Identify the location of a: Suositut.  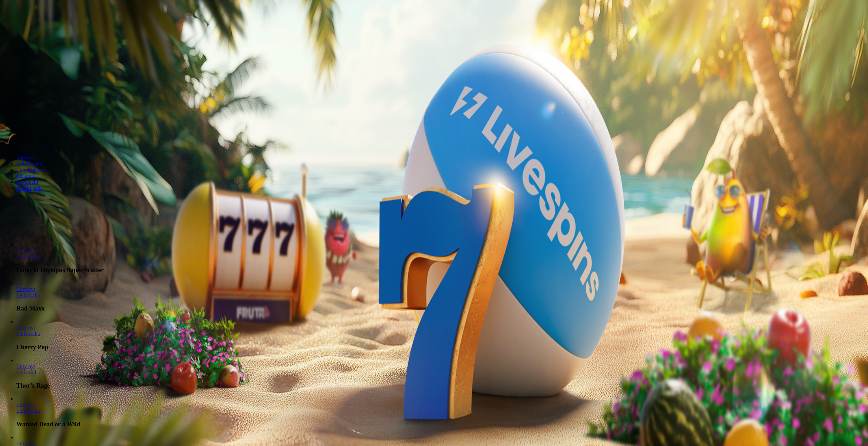
(25, 157).